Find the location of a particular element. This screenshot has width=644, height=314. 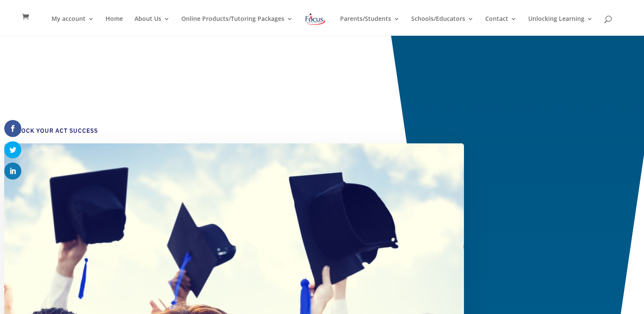

a: About Us is located at coordinates (152, 26).